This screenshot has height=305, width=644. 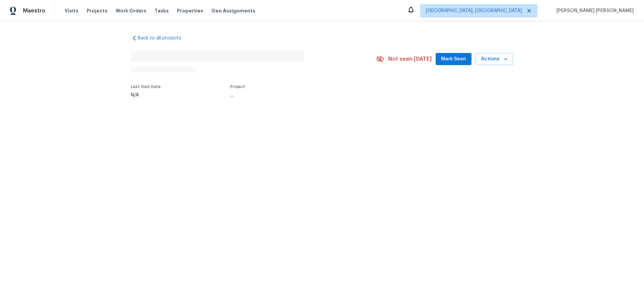 I want to click on span: Actions, so click(x=494, y=59).